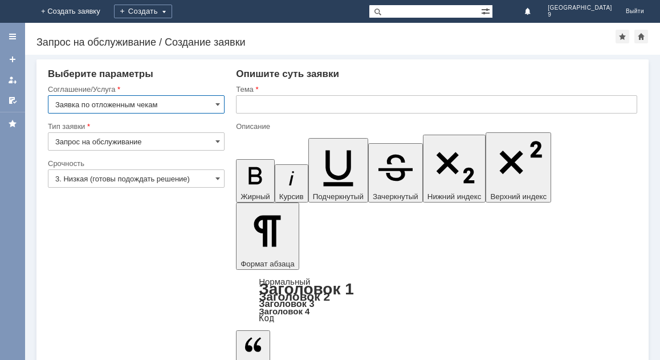 This screenshot has width=660, height=360. What do you see at coordinates (518, 167) in the screenshot?
I see `button: Верхний индекс` at bounding box center [518, 167].